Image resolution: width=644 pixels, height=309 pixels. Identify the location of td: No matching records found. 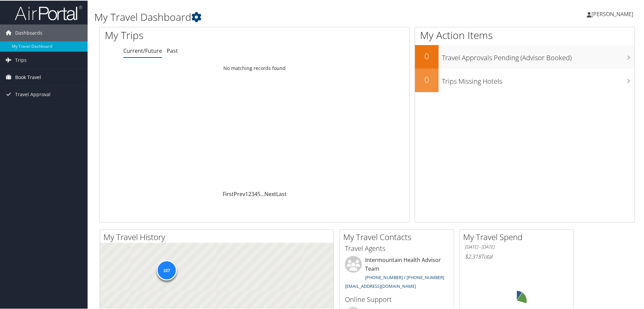
(254, 68).